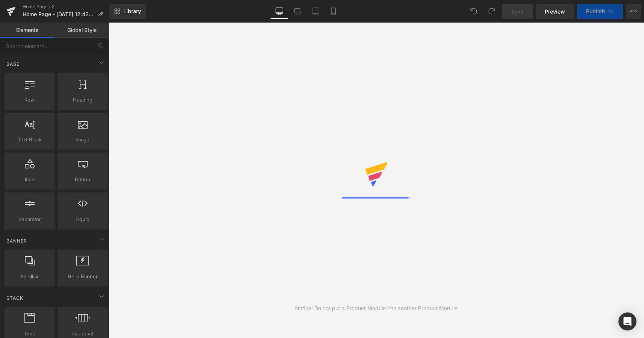 This screenshot has height=338, width=644. I want to click on div: Open Intercom Messenger, so click(627, 322).